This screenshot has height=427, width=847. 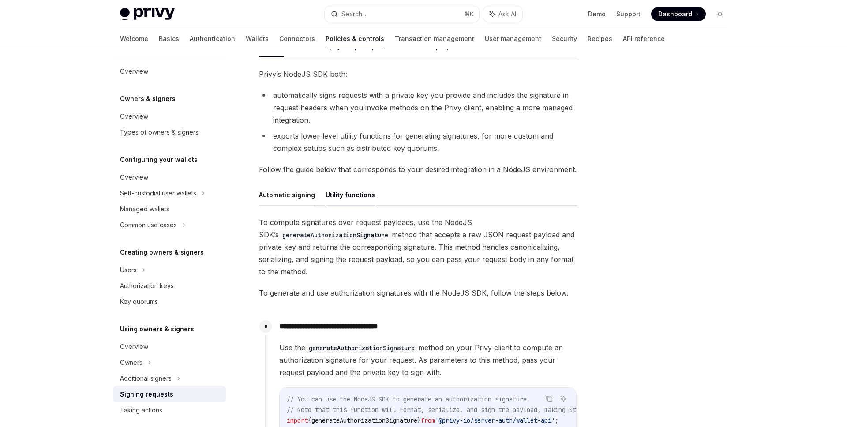 What do you see at coordinates (428, 420) in the screenshot?
I see `span: from` at bounding box center [428, 420].